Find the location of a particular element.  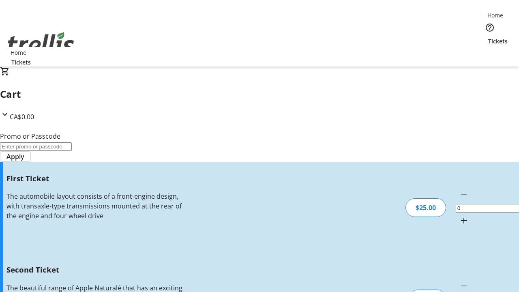

div: The automobile layout consists of a front-engine design, with transaxle-type transmissions mounte... is located at coordinates (95, 206).